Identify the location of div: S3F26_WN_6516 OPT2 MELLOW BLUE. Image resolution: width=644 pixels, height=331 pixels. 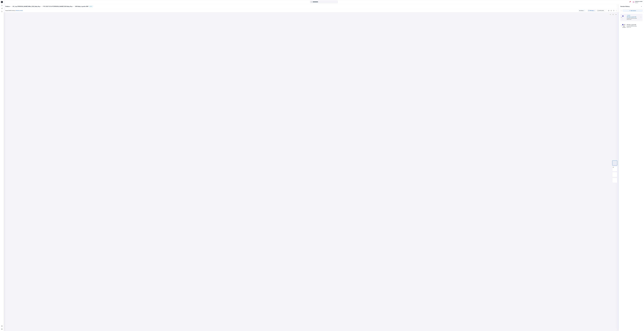
(602, 11).